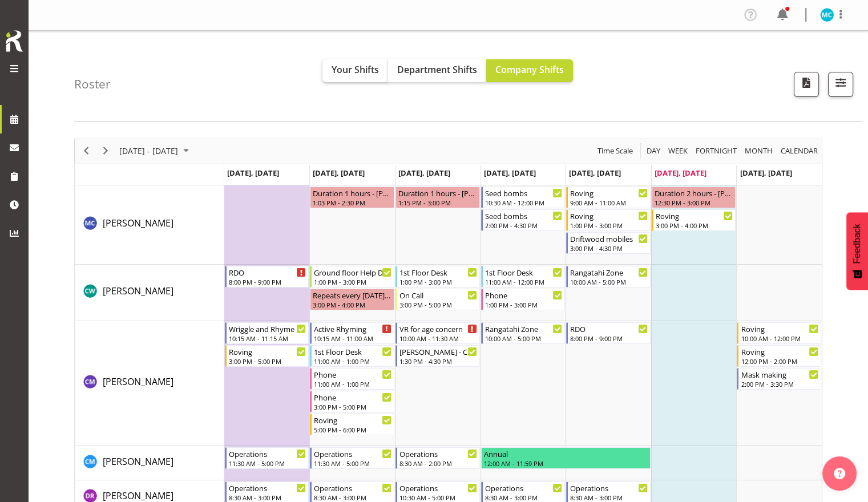  Describe the element at coordinates (438, 333) in the screenshot. I see `div: Chamique Mamolo"s event - VR for age concern Begin From Wednesday, September 24, 2025 at 10:00:00...` at that location.